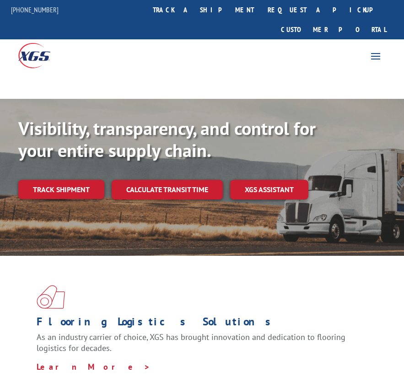 This screenshot has width=404, height=383. What do you see at coordinates (191, 342) in the screenshot?
I see `span: As an industry carrier of choice, XGS has brought innovation and dedication to flooring logistics...` at bounding box center [191, 342].